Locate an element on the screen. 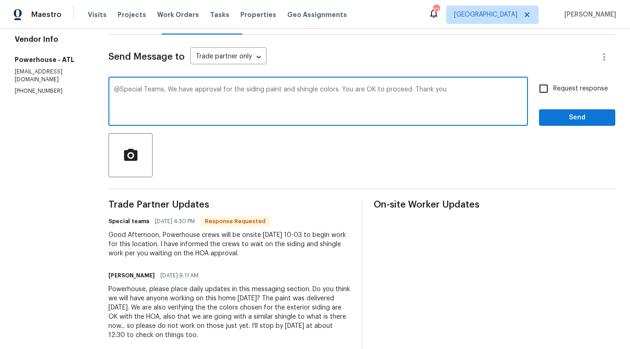 The height and width of the screenshot is (349, 630). span: Work Orders is located at coordinates (178, 15).